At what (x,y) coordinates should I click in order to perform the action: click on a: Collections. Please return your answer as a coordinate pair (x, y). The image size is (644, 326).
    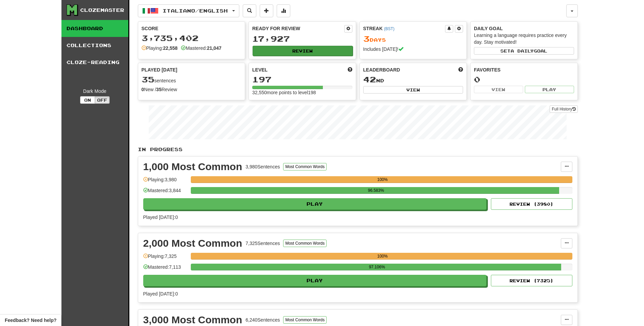
    Looking at the image, I should click on (95, 46).